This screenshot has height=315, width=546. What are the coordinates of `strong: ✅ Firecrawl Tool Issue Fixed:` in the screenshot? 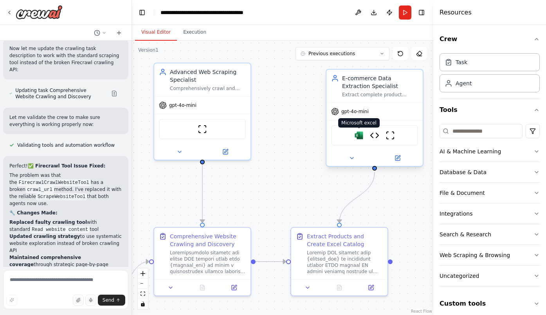 It's located at (67, 166).